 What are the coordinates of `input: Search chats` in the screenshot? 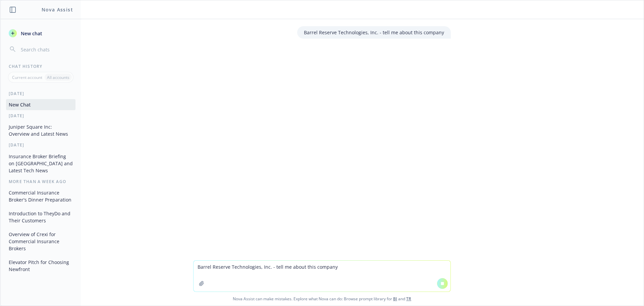 It's located at (46, 50).